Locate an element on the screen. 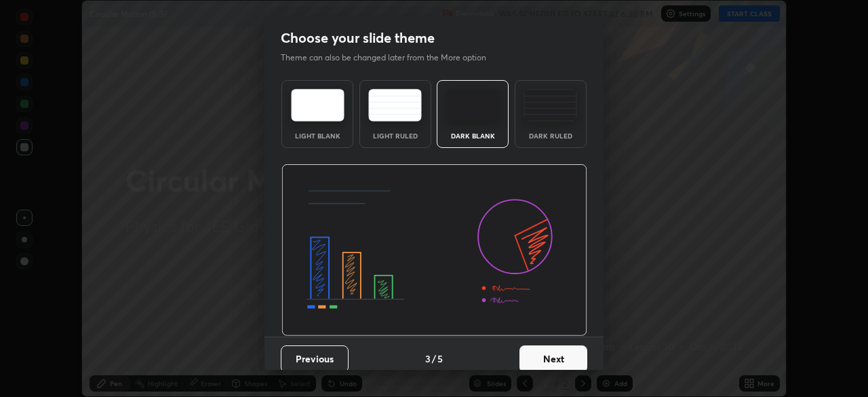 The image size is (868, 397). h4: 5 is located at coordinates (440, 359).